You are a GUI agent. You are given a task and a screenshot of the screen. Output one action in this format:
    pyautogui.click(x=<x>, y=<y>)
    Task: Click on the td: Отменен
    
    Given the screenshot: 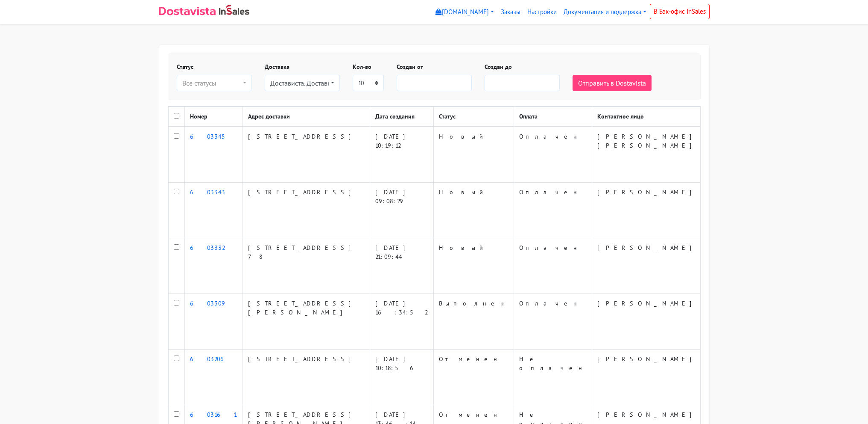 What is the action you would take?
    pyautogui.click(x=474, y=377)
    